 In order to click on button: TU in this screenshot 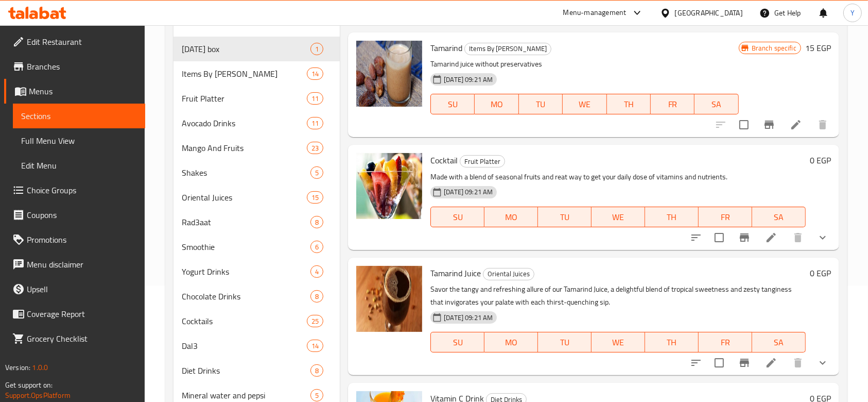, I will do `click(565, 217)`.